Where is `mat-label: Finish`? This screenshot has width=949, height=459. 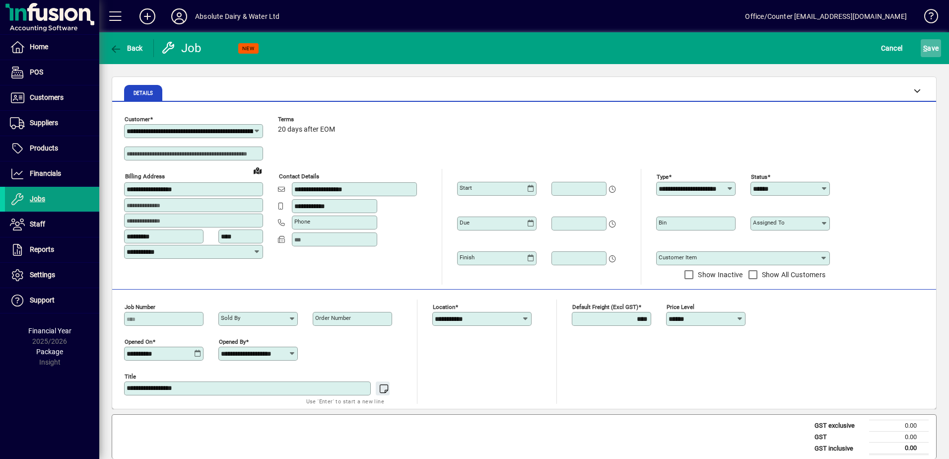
mat-label: Finish is located at coordinates (467, 257).